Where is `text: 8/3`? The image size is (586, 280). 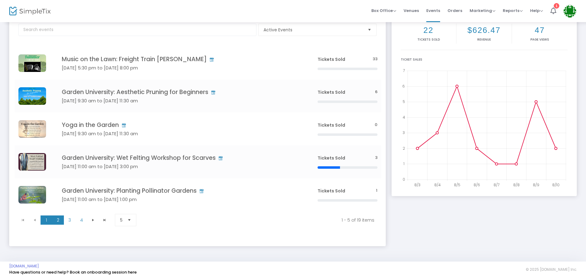 text: 8/3 is located at coordinates (417, 184).